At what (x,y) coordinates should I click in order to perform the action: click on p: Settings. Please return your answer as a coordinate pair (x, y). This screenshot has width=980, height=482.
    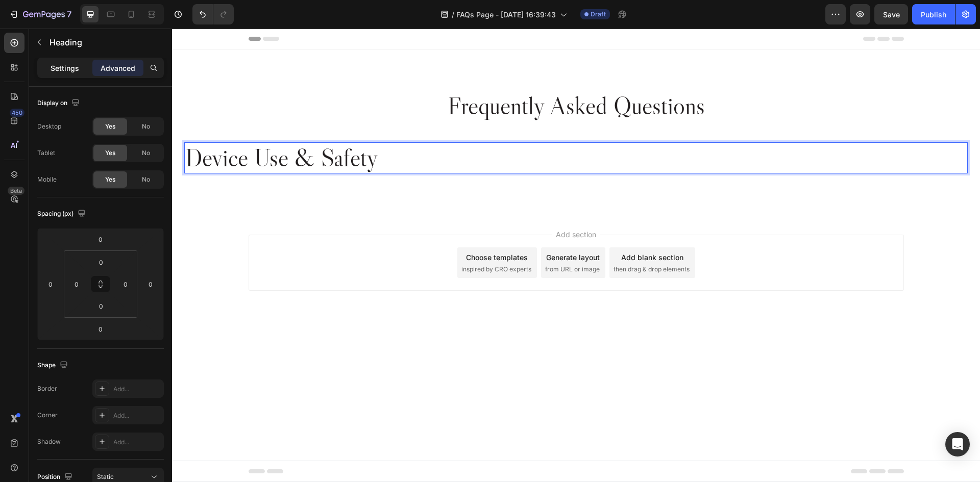
    Looking at the image, I should click on (65, 68).